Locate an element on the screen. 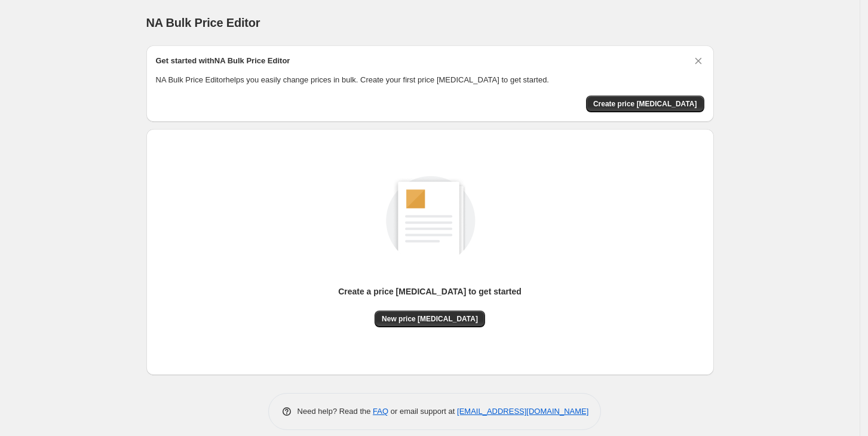 The height and width of the screenshot is (436, 868). span: NA Bulk Price Editor is located at coordinates (203, 23).